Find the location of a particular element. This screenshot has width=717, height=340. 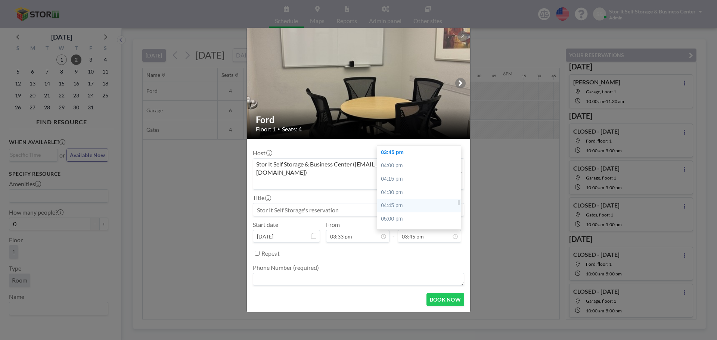

div: 04:15 pm is located at coordinates (421, 179).